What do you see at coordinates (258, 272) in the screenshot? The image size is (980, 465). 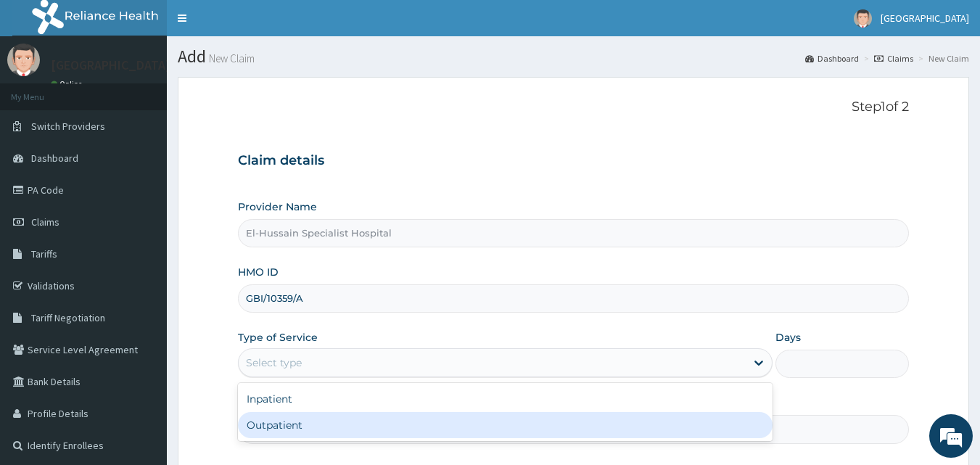 I see `label: HMO ID` at bounding box center [258, 272].